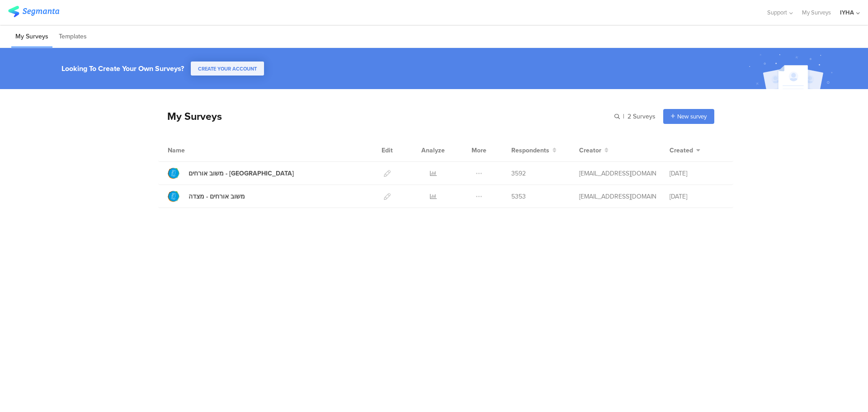  I want to click on div: Name, so click(195, 151).